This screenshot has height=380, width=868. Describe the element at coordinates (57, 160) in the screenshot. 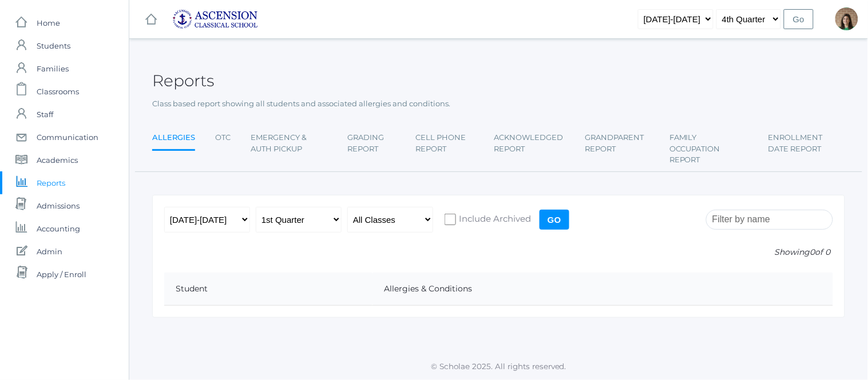

I see `span: Academics` at that location.